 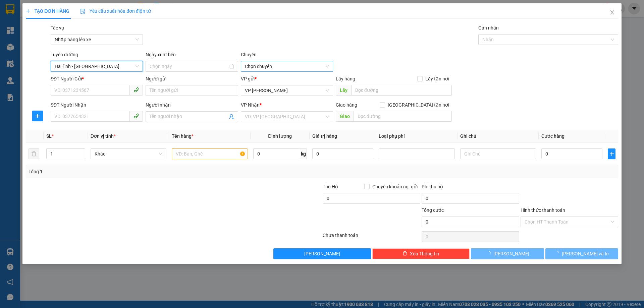 I want to click on span: Giao, so click(x=345, y=116).